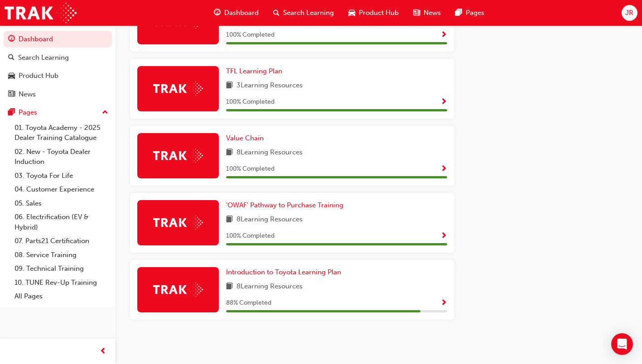  I want to click on a: 06. Electrification (EV & Hybrid), so click(61, 222).